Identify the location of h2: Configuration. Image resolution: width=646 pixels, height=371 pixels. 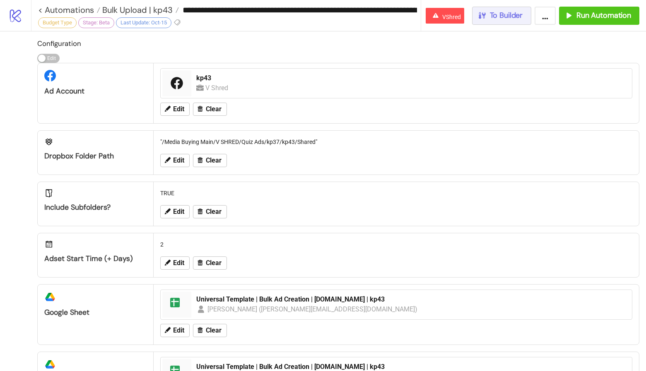
(338, 43).